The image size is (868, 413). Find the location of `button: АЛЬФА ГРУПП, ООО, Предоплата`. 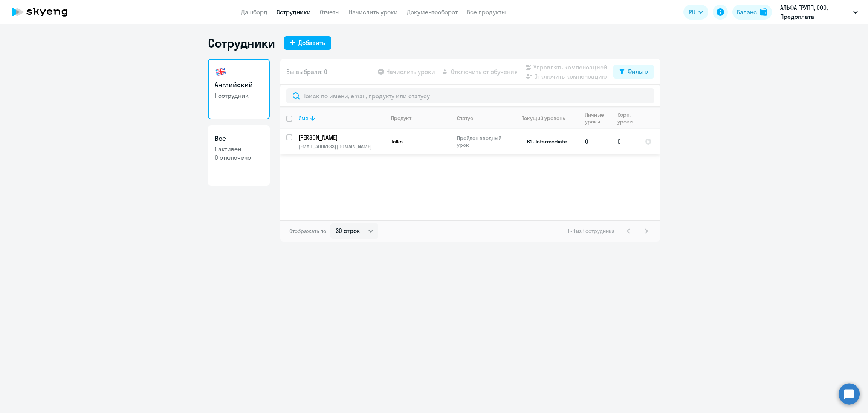

button: АЛЬФА ГРУПП, ООО, Предоплата is located at coordinates (820, 12).